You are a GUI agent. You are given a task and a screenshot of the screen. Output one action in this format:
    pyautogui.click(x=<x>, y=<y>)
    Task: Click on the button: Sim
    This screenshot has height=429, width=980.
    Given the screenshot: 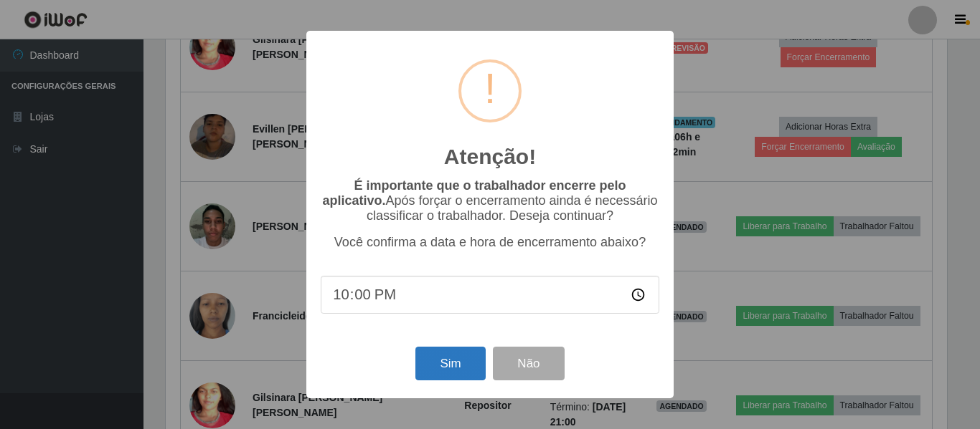 What is the action you would take?
    pyautogui.click(x=450, y=364)
    